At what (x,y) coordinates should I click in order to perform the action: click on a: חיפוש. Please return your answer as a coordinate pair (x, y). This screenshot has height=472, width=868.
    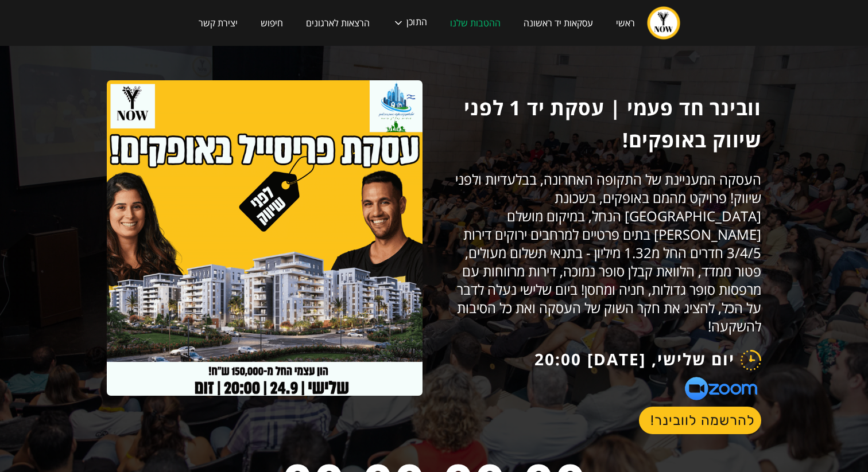
    Looking at the image, I should click on (272, 23).